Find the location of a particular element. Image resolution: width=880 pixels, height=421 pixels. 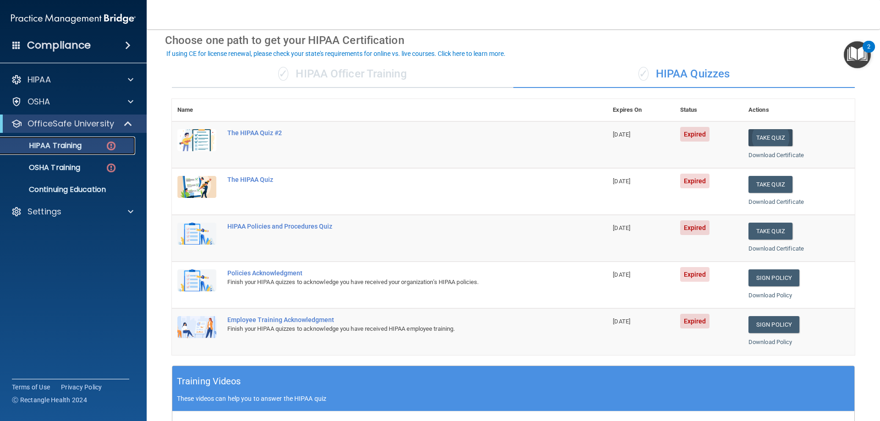

p: HIPAA is located at coordinates (39, 80).